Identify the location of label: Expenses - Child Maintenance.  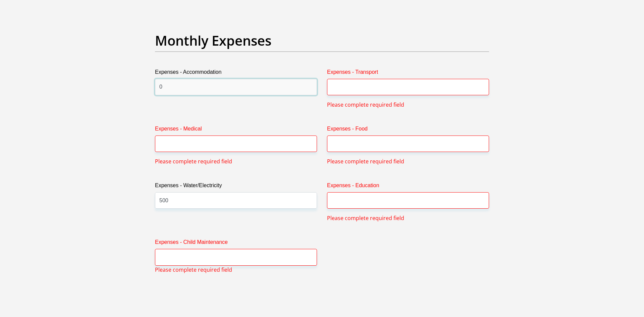
(236, 243).